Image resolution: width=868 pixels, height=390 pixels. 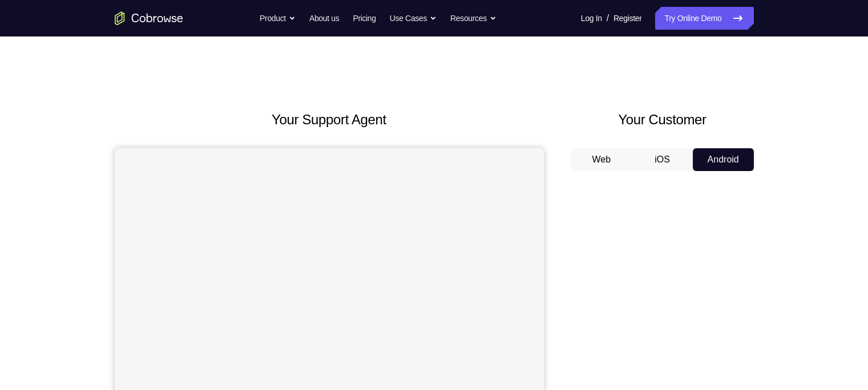 What do you see at coordinates (592, 18) in the screenshot?
I see `a: Log In` at bounding box center [592, 18].